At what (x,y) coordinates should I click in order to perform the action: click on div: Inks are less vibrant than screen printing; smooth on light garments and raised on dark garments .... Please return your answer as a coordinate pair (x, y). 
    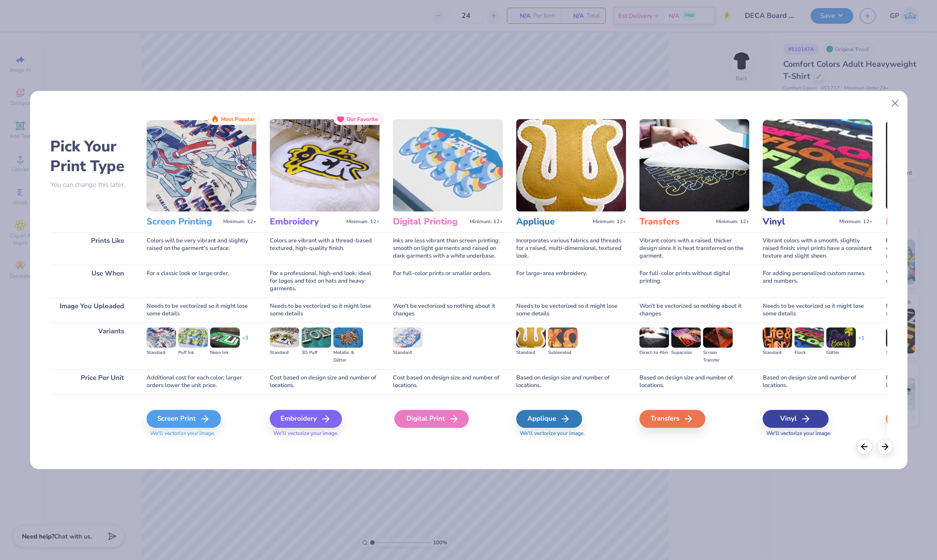
    Looking at the image, I should click on (448, 249).